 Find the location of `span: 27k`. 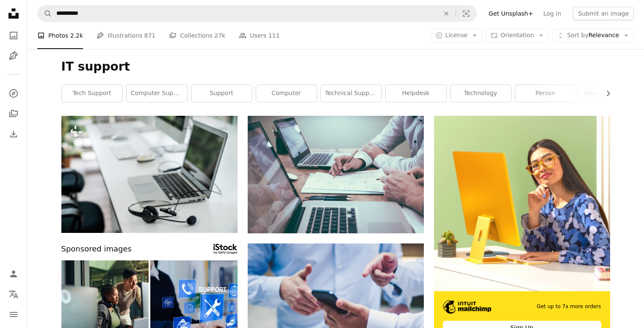

span: 27k is located at coordinates (220, 35).